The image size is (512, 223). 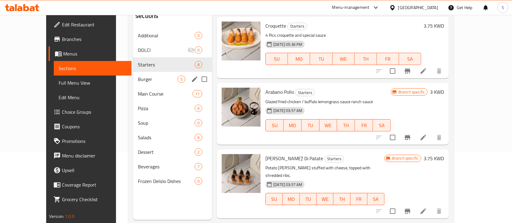 What do you see at coordinates (280, 92) in the screenshot?
I see `span: Arabano Pollo` at bounding box center [280, 92].